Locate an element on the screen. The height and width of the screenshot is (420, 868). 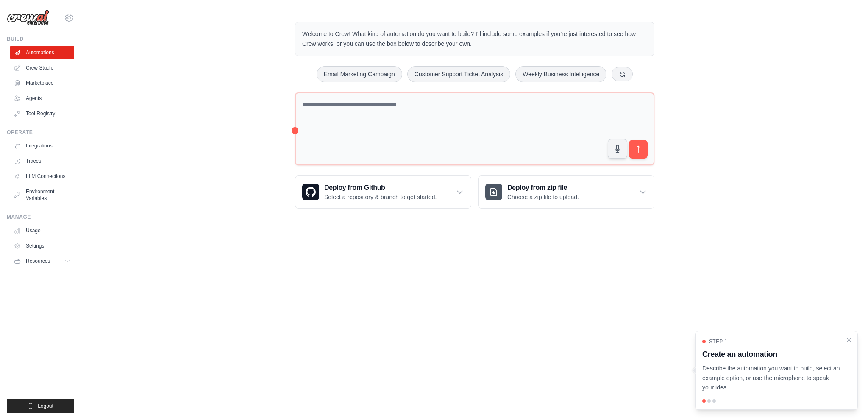
span: Logout is located at coordinates (45, 406).